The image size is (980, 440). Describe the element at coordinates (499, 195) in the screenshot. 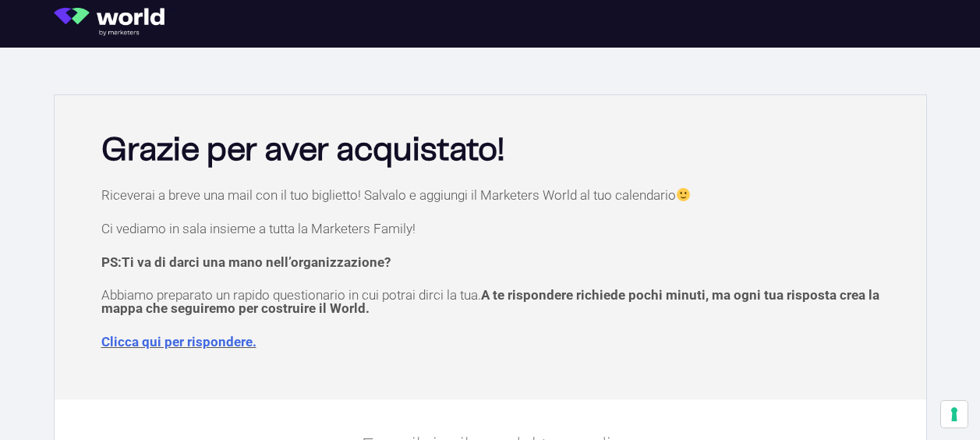

I see `p: Riceverai a breve una mail con il tuo biglietto! Salvalo e aggiungi il Marketers World al tuo cal...` at that location.